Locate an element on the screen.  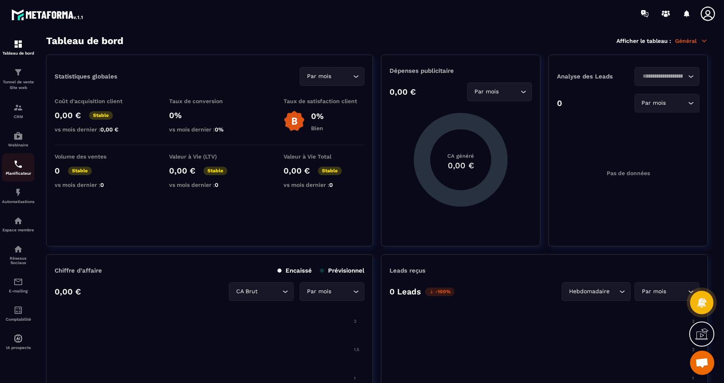
img: logo is located at coordinates (48, 15).